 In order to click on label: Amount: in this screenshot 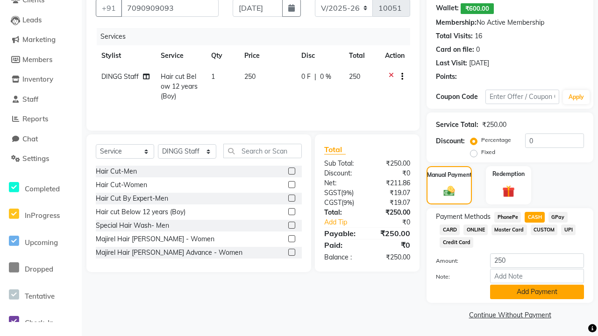, I will do `click(456, 261)`.